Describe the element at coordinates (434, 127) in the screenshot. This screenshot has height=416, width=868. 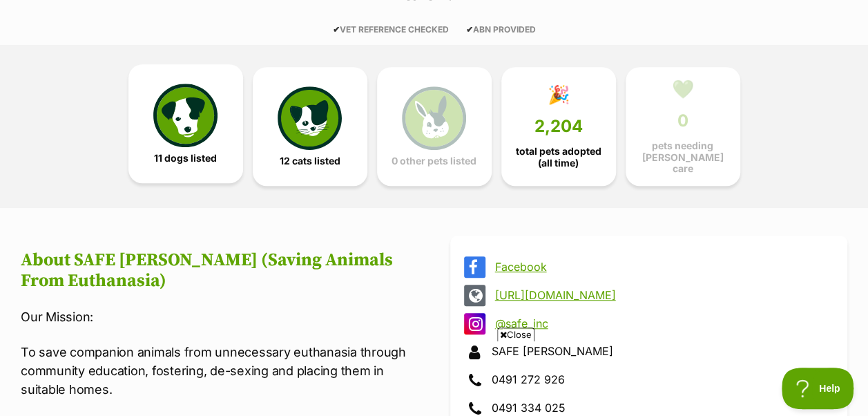
I see `a: 0 other pets listed` at that location.